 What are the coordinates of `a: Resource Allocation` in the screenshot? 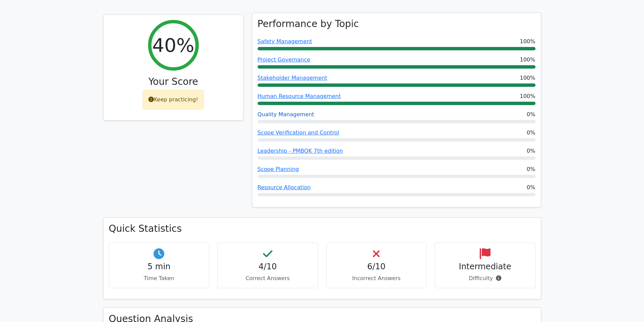 It's located at (284, 187).